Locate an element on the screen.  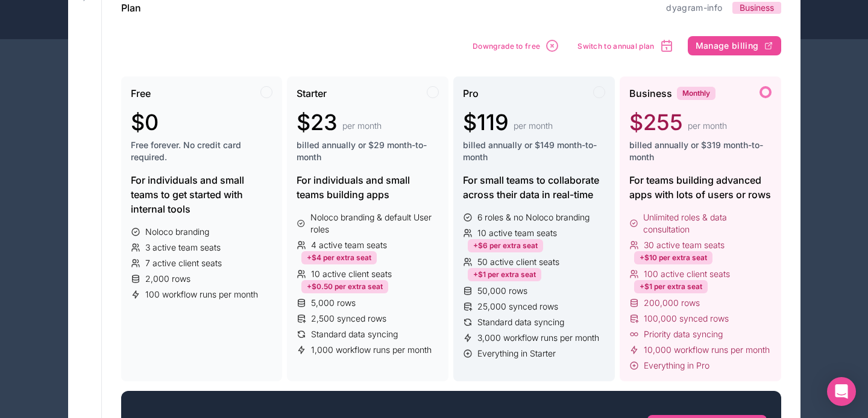
span: billed annually or $319 month-to-month is located at coordinates (701, 151).